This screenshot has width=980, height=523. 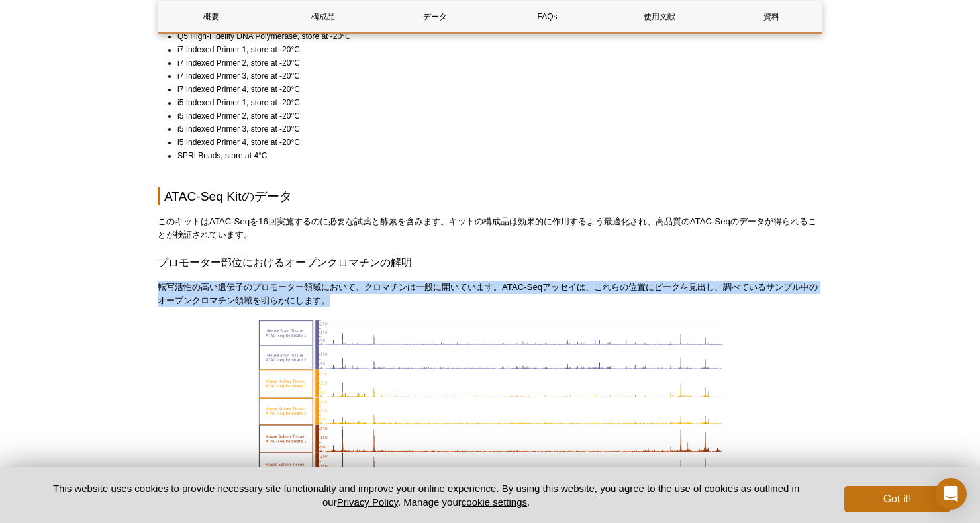 What do you see at coordinates (494, 76) in the screenshot?
I see `li: i7 Indexed Primer 3, store at -20°C` at bounding box center [494, 76].